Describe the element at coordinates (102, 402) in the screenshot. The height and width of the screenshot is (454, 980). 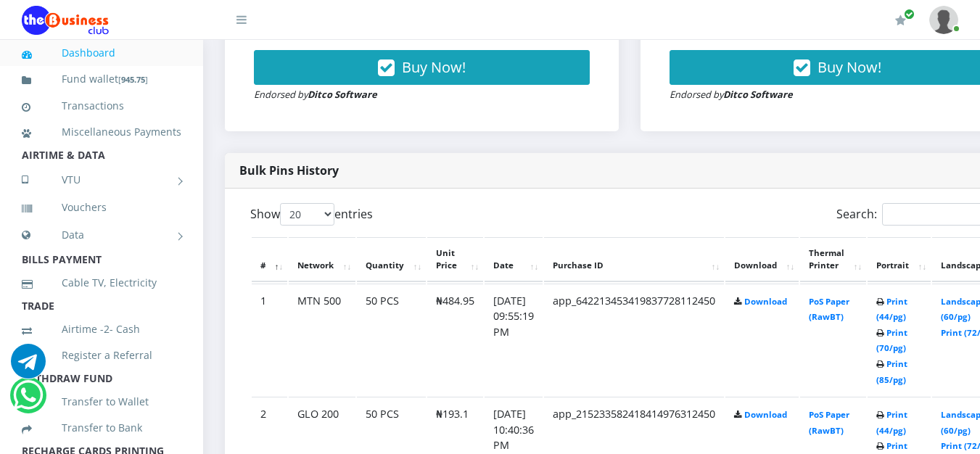
I see `a: Transfer to Wallet` at that location.